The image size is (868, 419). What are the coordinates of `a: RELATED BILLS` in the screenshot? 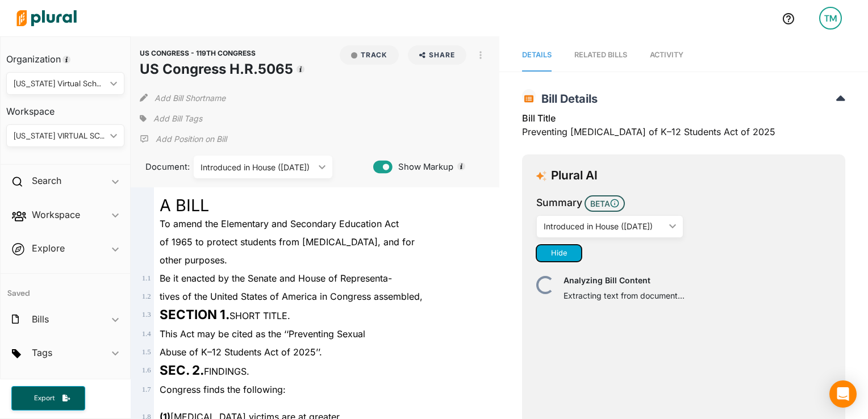 It's located at (600, 55).